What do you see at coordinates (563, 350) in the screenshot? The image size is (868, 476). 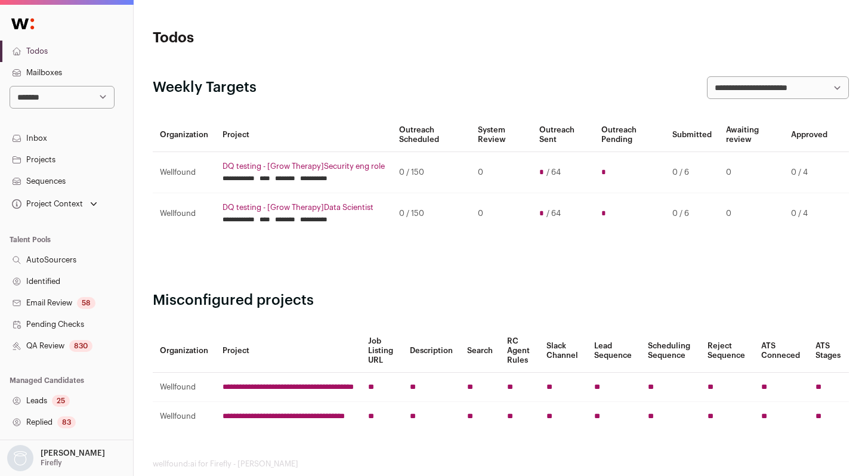 I see `th: Slack Channel` at bounding box center [563, 350].